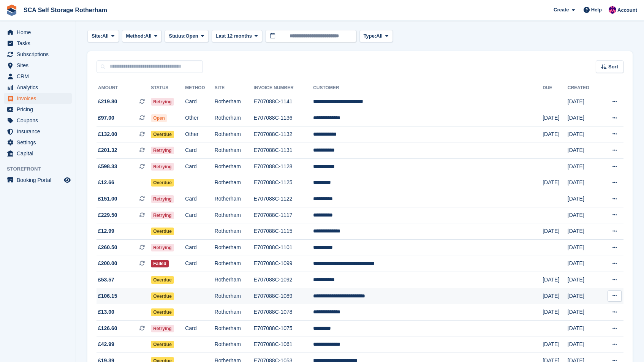  What do you see at coordinates (108, 296) in the screenshot?
I see `span: £106.15` at bounding box center [108, 296].